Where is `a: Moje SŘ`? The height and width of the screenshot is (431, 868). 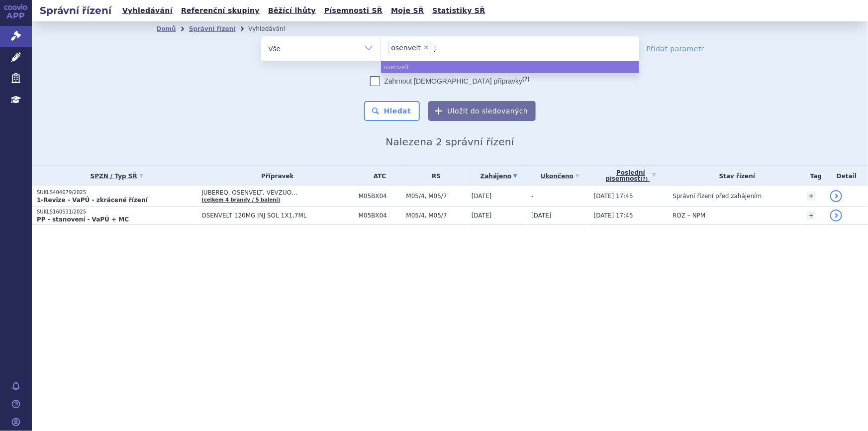 a: Moje SŘ is located at coordinates (407, 11).